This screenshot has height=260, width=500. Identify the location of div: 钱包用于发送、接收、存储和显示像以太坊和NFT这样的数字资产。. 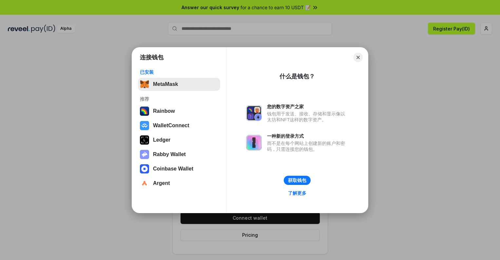
(308, 117).